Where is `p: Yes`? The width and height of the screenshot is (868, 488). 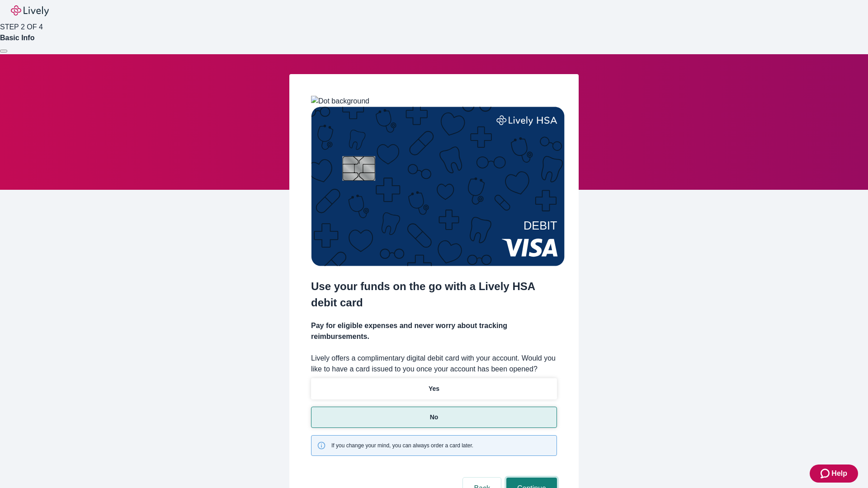 p: Yes is located at coordinates (434, 388).